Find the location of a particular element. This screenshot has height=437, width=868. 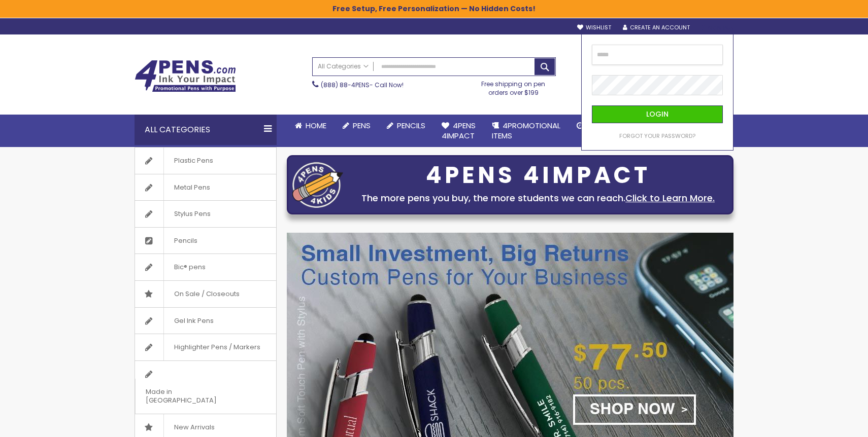

a: Plastic Pens is located at coordinates (206, 161).